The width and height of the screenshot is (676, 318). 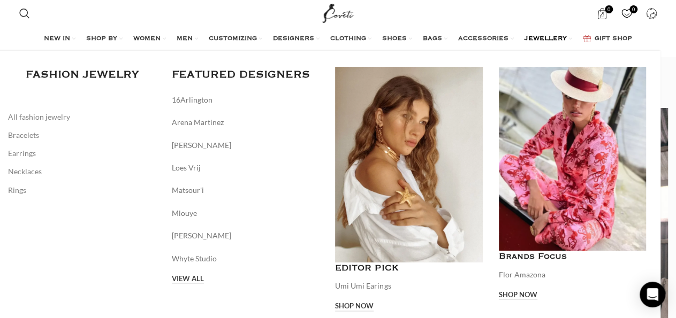 I want to click on a: 16Arlington, so click(x=246, y=100).